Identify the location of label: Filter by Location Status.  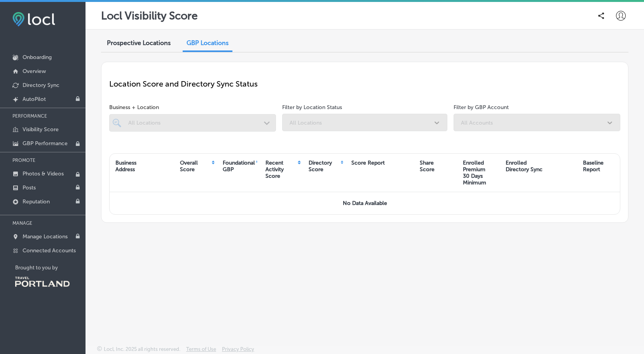
(312, 107).